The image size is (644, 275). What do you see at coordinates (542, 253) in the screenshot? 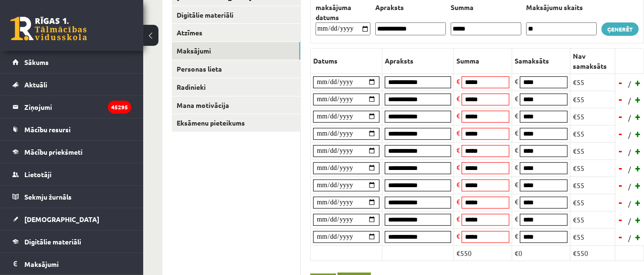
I see `td: €0` at bounding box center [542, 253].